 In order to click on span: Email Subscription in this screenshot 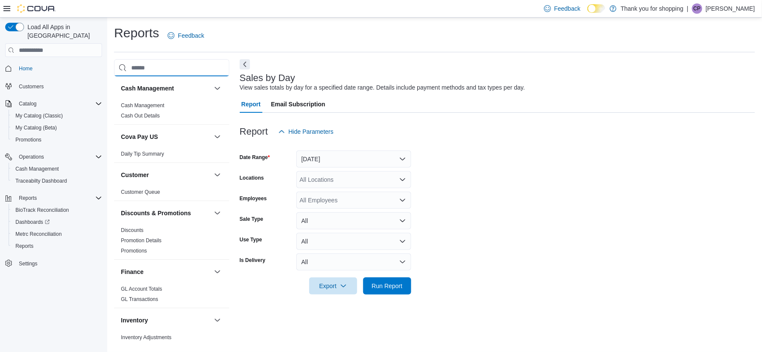, I will do `click(298, 104)`.